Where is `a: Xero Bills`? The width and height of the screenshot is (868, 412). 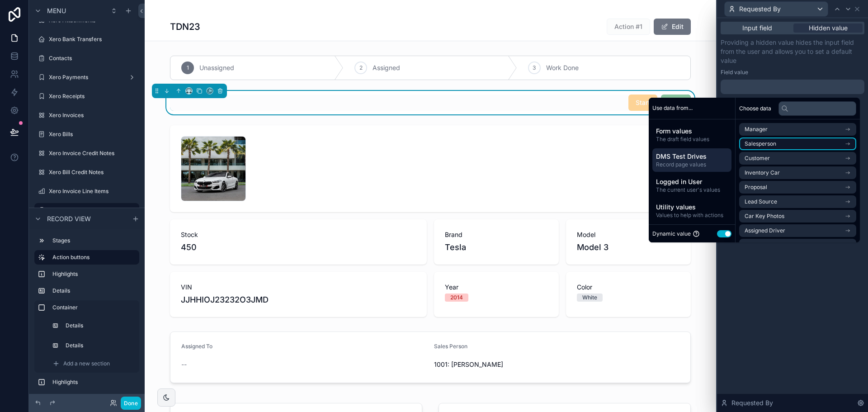
a: Xero Bills is located at coordinates (87, 134).